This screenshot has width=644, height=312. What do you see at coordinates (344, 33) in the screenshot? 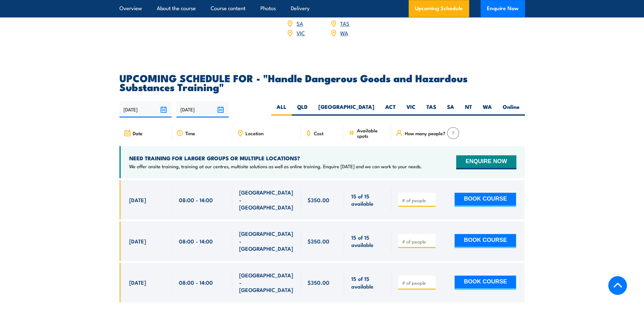
I see `a: WA` at bounding box center [344, 33].